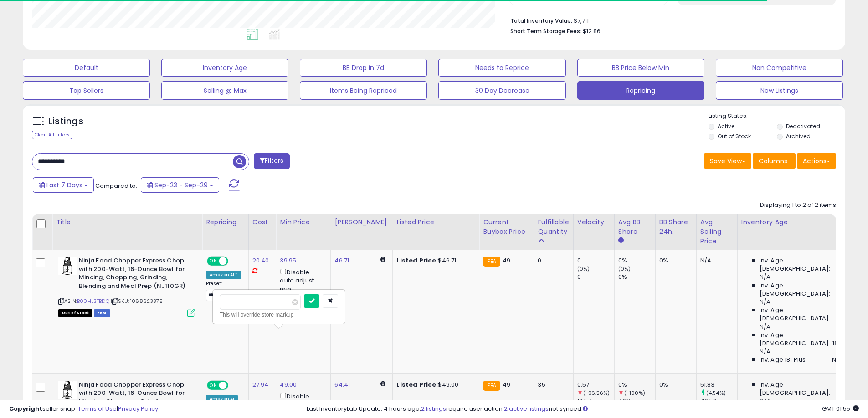 This screenshot has height=418, width=868. Describe the element at coordinates (102, 314) in the screenshot. I see `span: FBM` at that location.